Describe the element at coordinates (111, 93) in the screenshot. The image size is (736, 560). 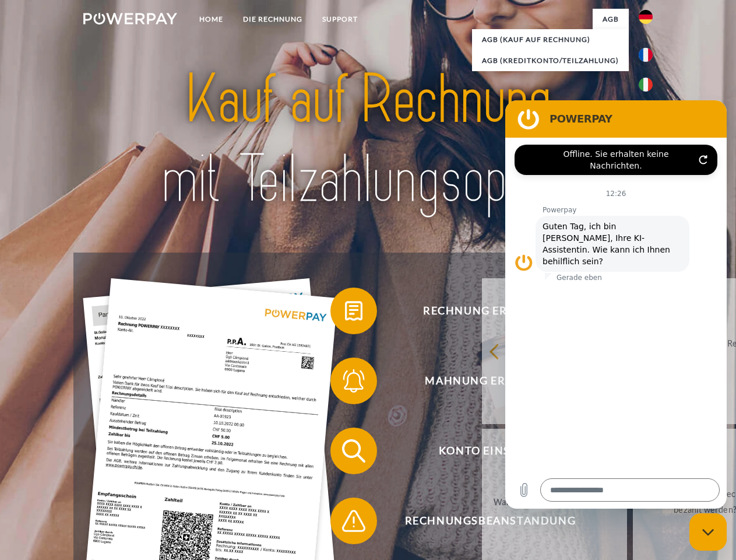
I see `p: 12:26` at that location.